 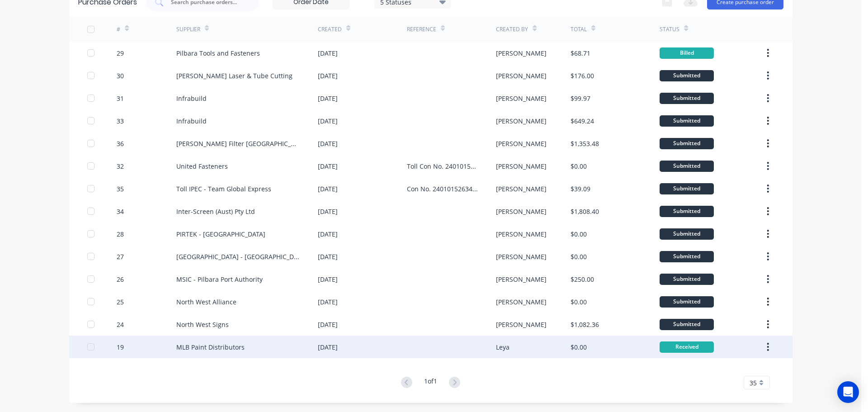 What do you see at coordinates (753, 383) in the screenshot?
I see `span: 35` at bounding box center [753, 383].